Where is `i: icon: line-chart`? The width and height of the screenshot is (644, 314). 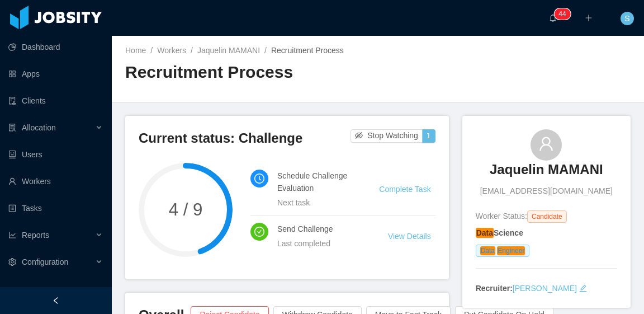 i: icon: line-chart is located at coordinates (12, 235).